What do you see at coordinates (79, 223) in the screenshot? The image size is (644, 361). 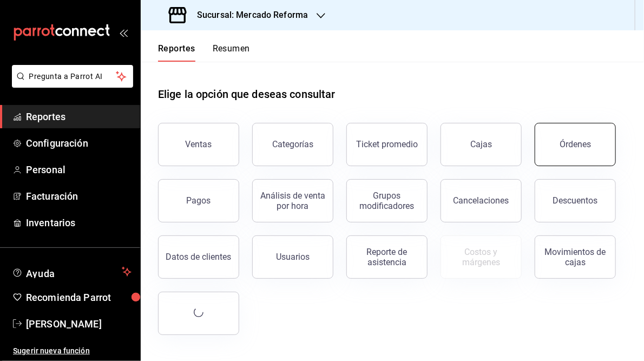 I see `span: Inventarios` at bounding box center [79, 223].